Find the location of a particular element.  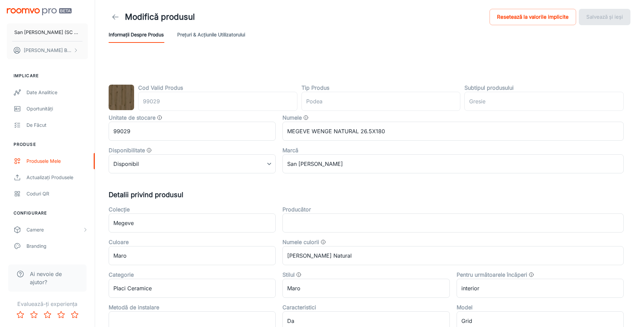

img: Roomvo PRO Beta is located at coordinates (39, 12).